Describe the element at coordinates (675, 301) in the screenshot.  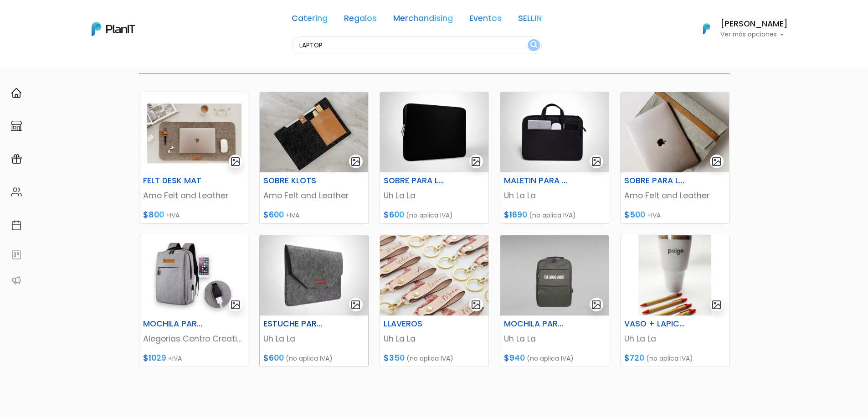
I see `a: gallery-light VASO + LAPICERA Uh La La $720 (no aplica IVA)` at that location.